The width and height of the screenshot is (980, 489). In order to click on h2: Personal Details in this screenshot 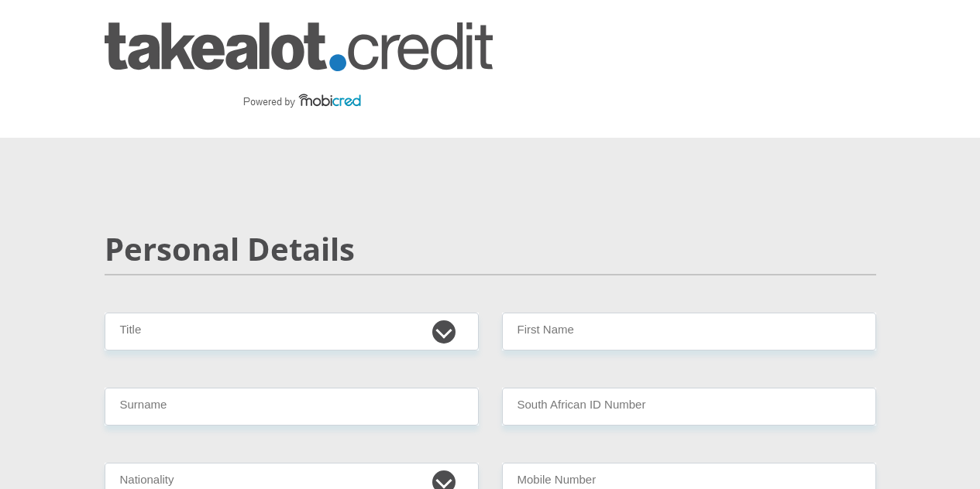, I will do `click(490, 250)`.